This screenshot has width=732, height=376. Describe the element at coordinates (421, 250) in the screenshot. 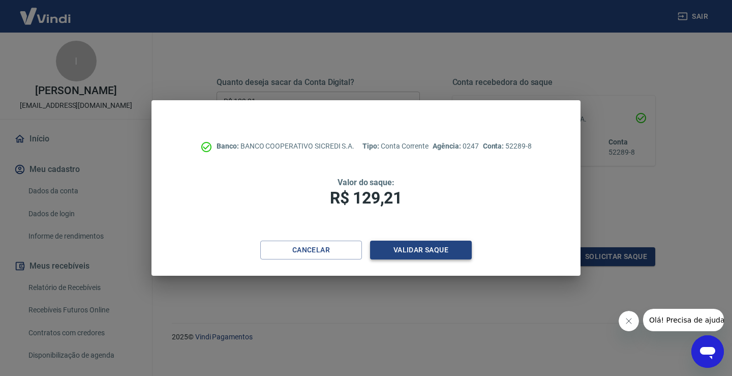

I see `button: Validar saque` at that location.